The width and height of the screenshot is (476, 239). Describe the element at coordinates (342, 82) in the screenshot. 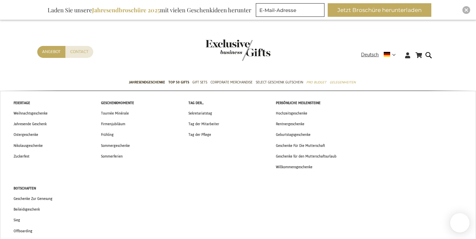

I see `span: Gelegenheiten` at that location.